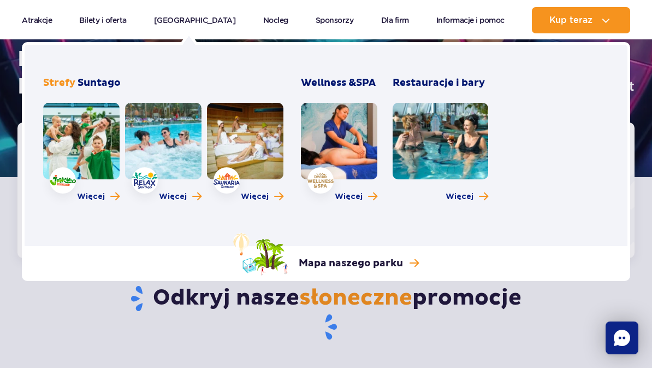  I want to click on span: Wellness &, so click(338, 82).